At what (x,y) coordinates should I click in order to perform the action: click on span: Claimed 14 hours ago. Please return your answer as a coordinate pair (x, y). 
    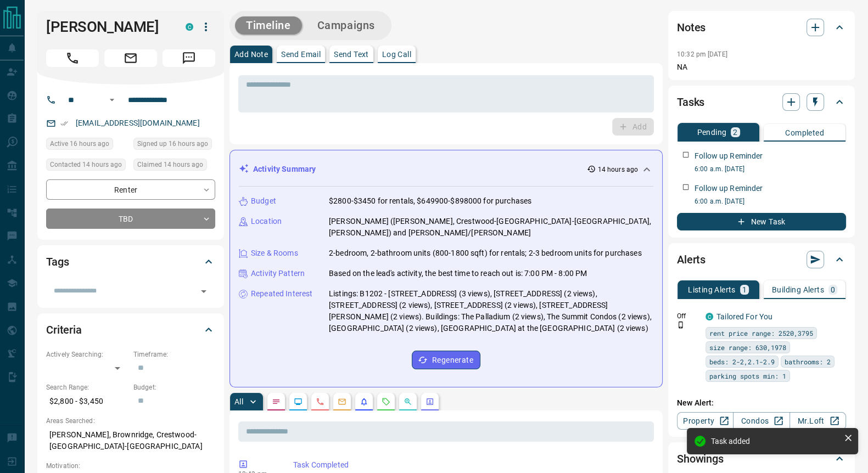
    Looking at the image, I should click on (170, 165).